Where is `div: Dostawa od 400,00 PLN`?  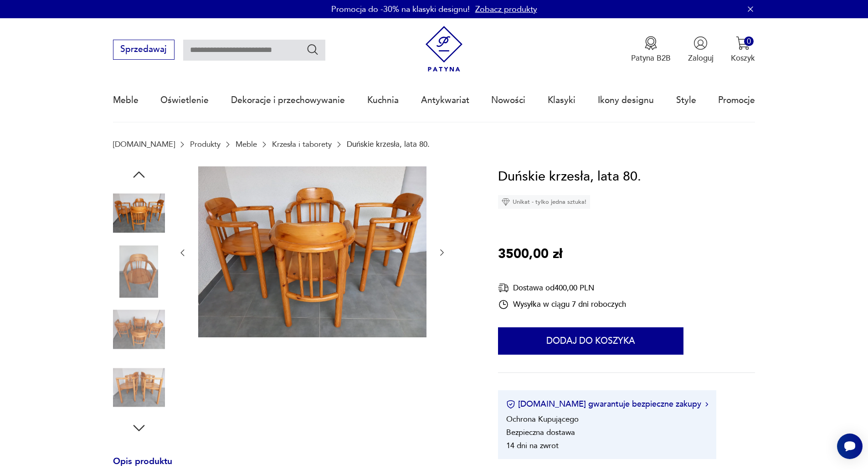 div: Dostawa od 400,00 PLN is located at coordinates (561, 288).